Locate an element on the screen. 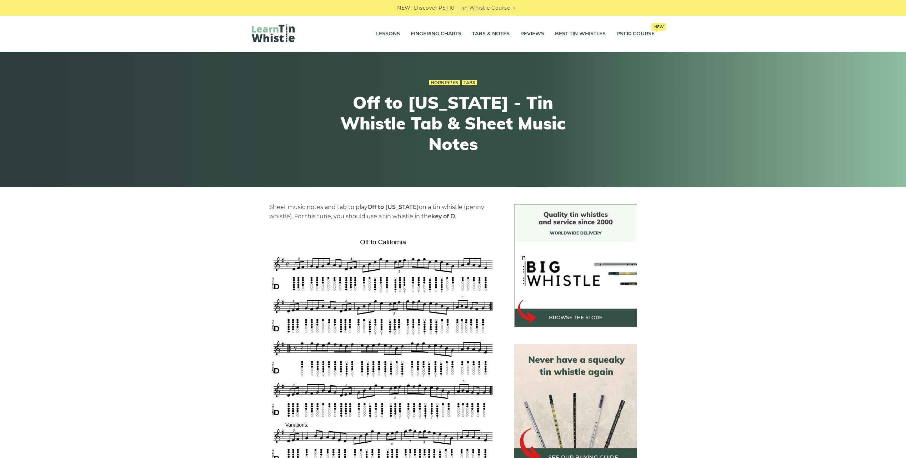  strong: key of D is located at coordinates (443, 216).